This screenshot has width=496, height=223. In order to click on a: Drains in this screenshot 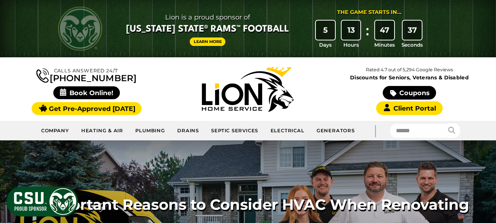, I will do `click(188, 131)`.